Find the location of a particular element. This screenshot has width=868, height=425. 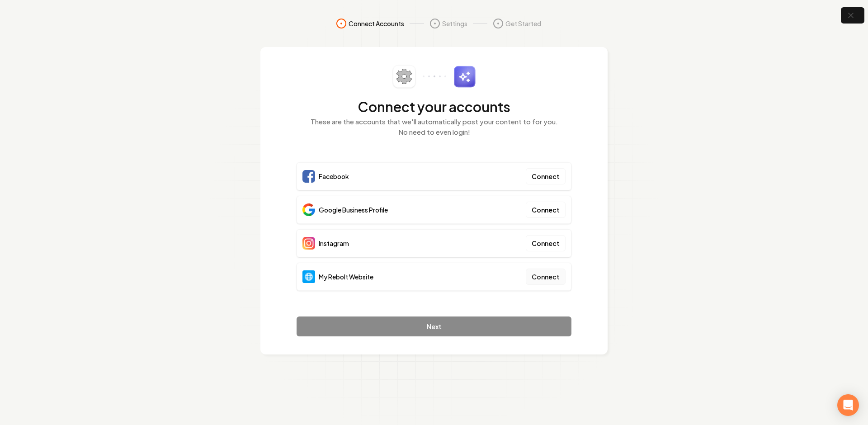

span: Facebook is located at coordinates (334, 177).